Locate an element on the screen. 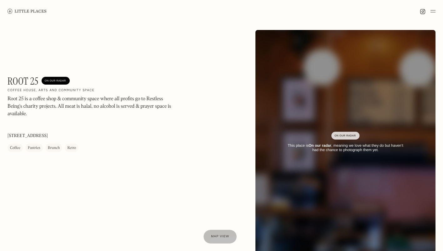 The image size is (443, 251). strong: On our radar is located at coordinates (320, 146).